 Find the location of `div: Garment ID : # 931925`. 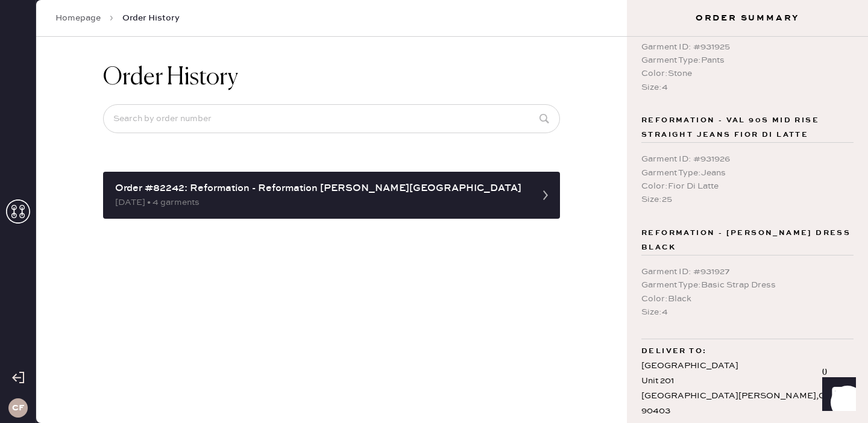

div: Garment ID : # 931925 is located at coordinates (748, 47).